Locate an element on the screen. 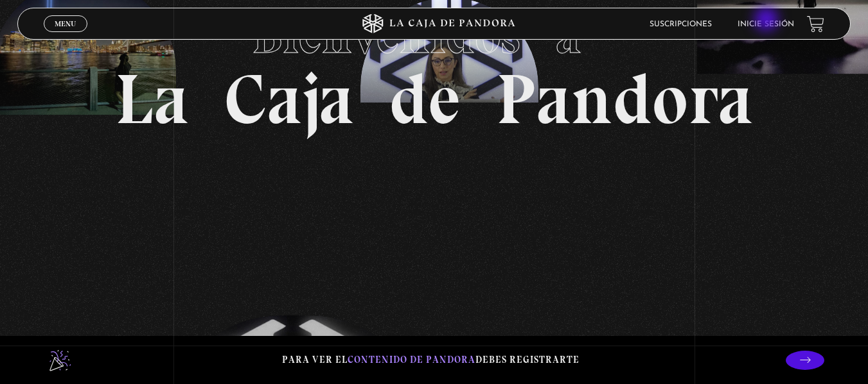  span: Cerrar is located at coordinates (65, 35).